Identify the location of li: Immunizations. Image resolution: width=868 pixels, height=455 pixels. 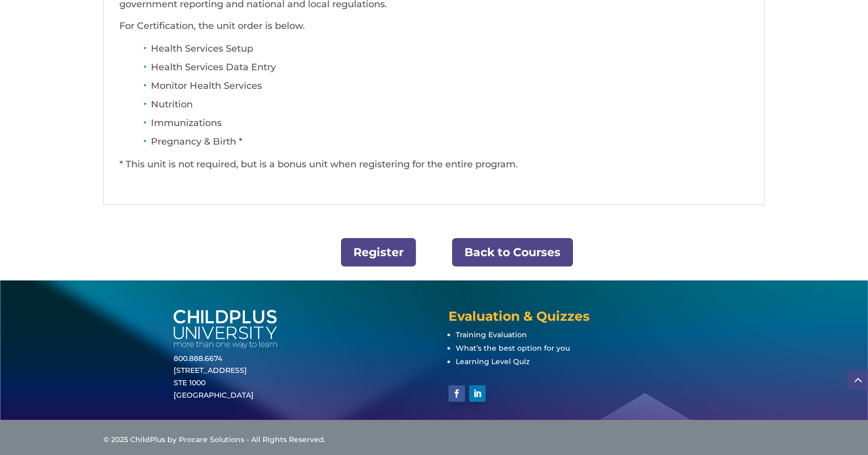
(450, 126).